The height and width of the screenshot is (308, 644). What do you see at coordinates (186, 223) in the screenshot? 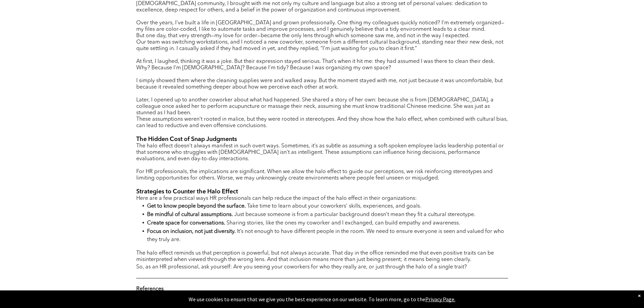
I see `strong: Create space for conversations.` at bounding box center [186, 223].